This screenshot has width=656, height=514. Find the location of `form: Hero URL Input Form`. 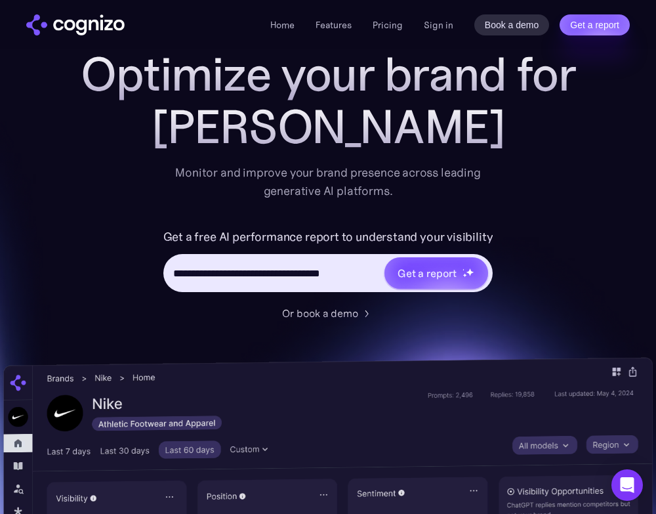

form: Hero URL Input Form is located at coordinates (328, 262).